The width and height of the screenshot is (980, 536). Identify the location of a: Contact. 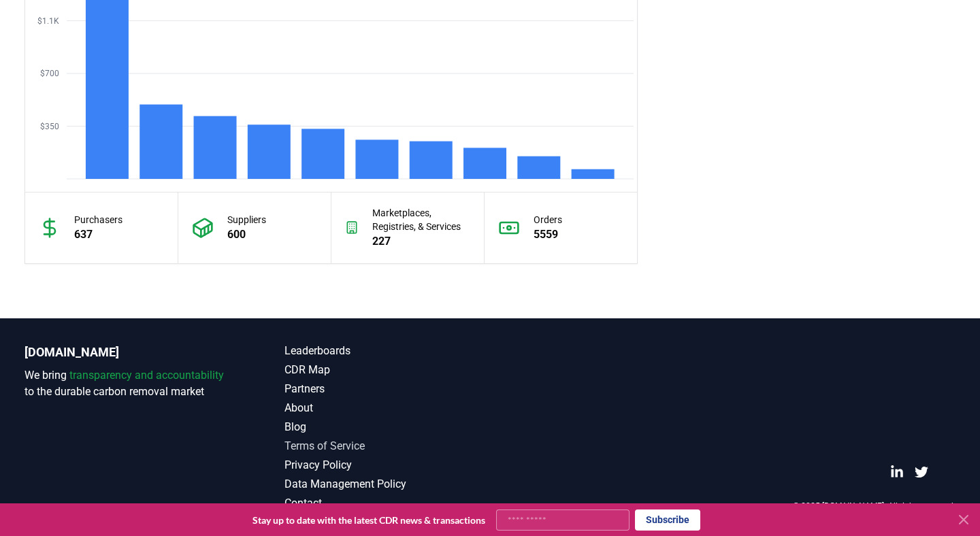
(387, 503).